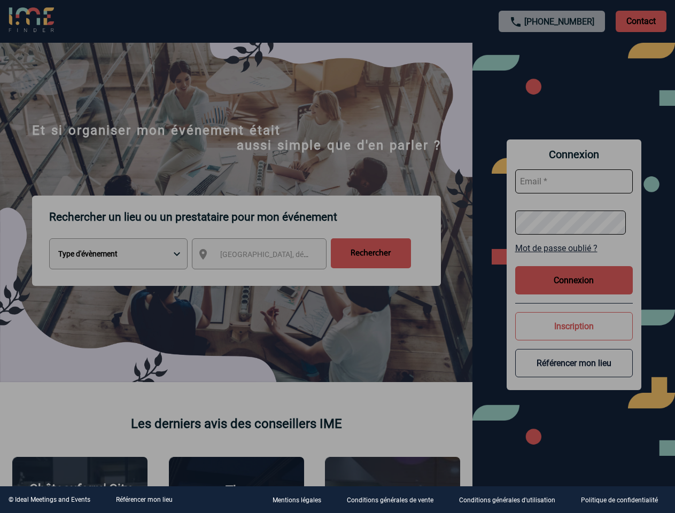 The width and height of the screenshot is (675, 513). I want to click on a: Mentions légales, so click(301, 499).